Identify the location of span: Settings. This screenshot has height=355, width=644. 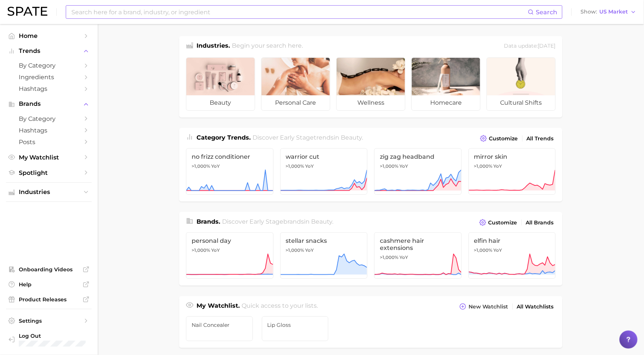
(49, 321).